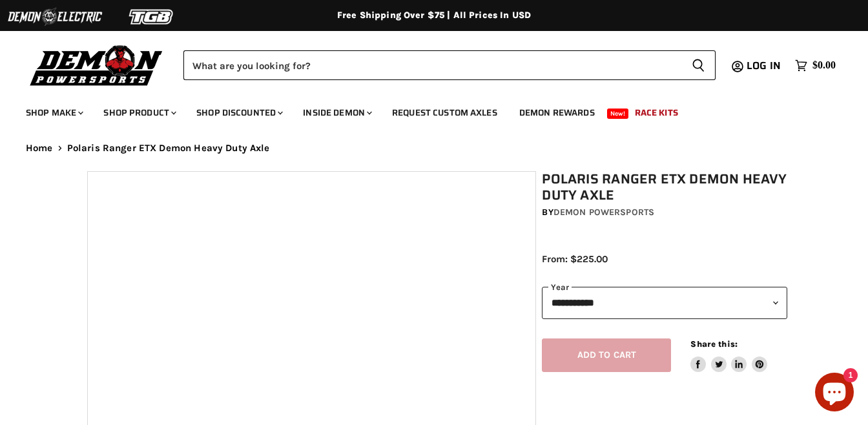 Image resolution: width=868 pixels, height=425 pixels. What do you see at coordinates (39, 148) in the screenshot?
I see `a: Home` at bounding box center [39, 148].